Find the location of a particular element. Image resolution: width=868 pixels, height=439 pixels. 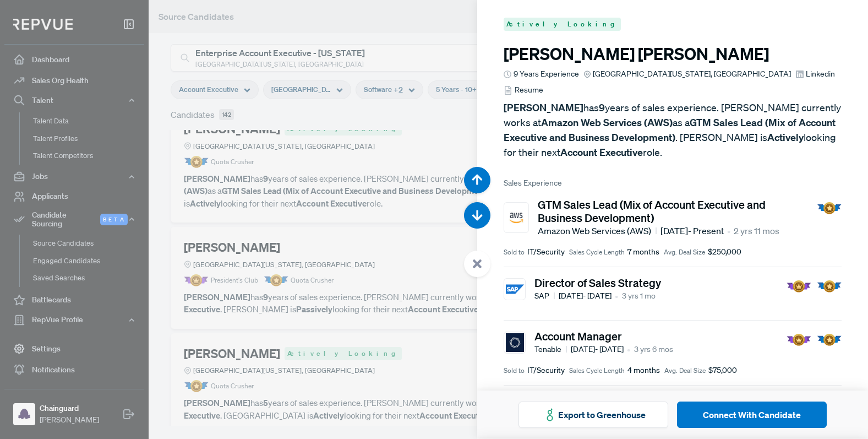

button: Export to Greenhouse is located at coordinates (593, 414).